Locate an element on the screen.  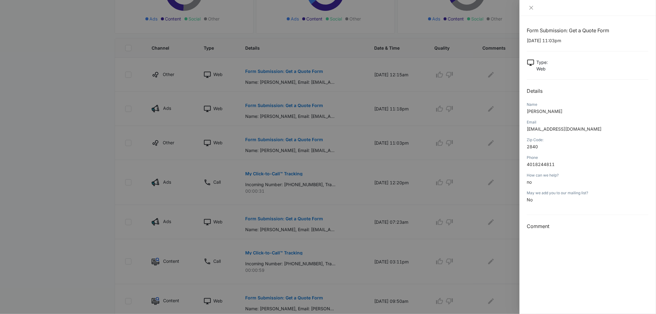
div: Email is located at coordinates (587, 122).